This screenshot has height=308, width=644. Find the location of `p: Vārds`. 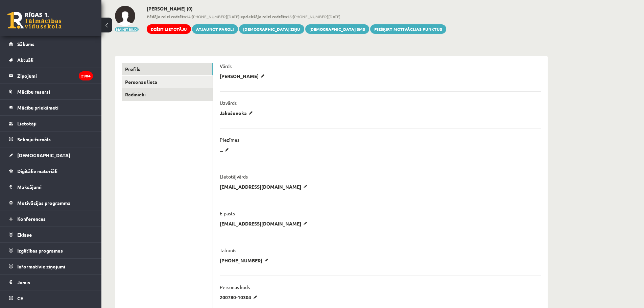

p: Vārds is located at coordinates (226, 66).